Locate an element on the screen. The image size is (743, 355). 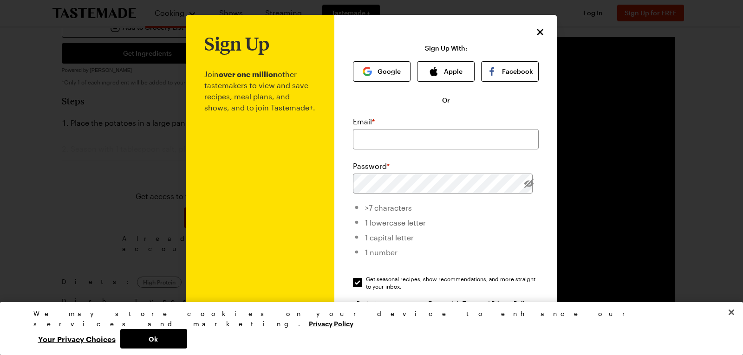
button: Your Privacy Choices is located at coordinates (77, 339).